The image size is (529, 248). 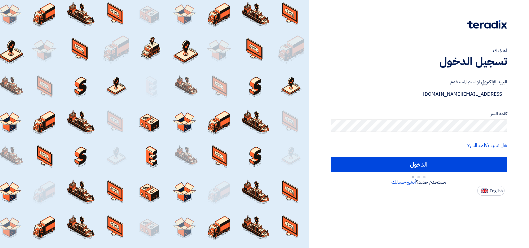 I want to click on input: أدخل بريد العمل الإلكتروني او اسم المستخدم الخاص بك ..., so click(x=419, y=94).